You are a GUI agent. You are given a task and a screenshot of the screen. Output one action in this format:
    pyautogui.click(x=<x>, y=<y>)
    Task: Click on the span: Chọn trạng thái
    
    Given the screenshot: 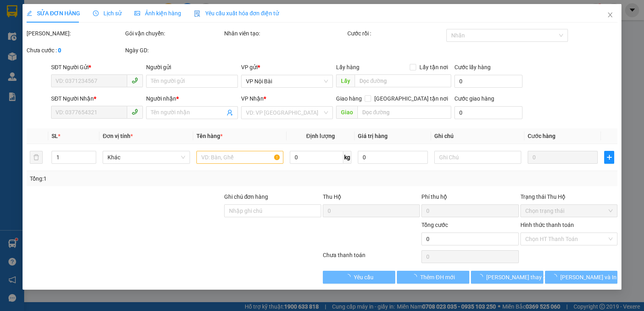 What is the action you would take?
    pyautogui.click(x=569, y=211)
    